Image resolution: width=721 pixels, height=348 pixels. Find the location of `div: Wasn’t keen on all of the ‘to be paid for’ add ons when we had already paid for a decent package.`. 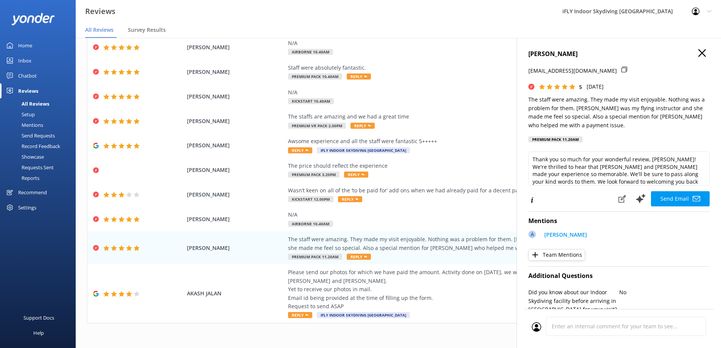

div: Wasn’t keen on all of the ‘to be paid for’ add ons when we had already paid for a decent package. is located at coordinates (460, 190).